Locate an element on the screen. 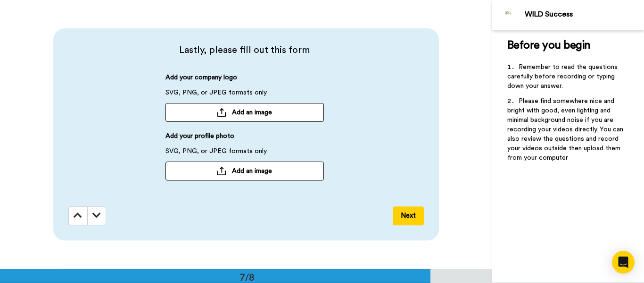 The image size is (644, 283). span: Lastly, please fill out this form is located at coordinates (244, 50).